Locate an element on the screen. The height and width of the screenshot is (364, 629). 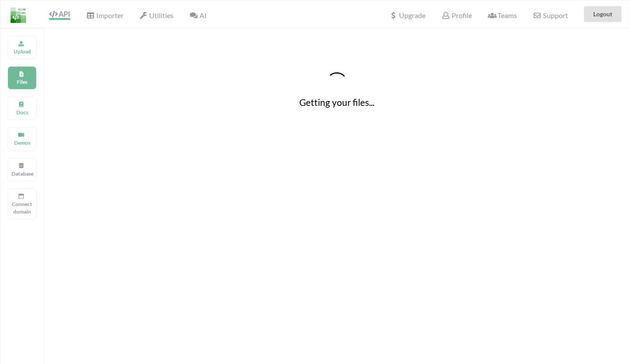
p: Database is located at coordinates (22, 173).